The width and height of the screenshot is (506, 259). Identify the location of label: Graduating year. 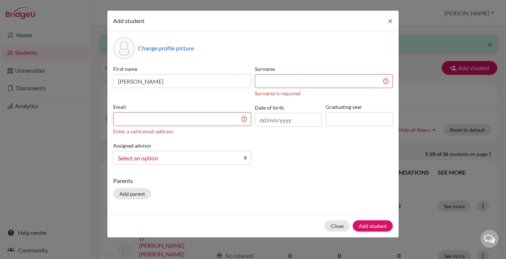
(359, 107).